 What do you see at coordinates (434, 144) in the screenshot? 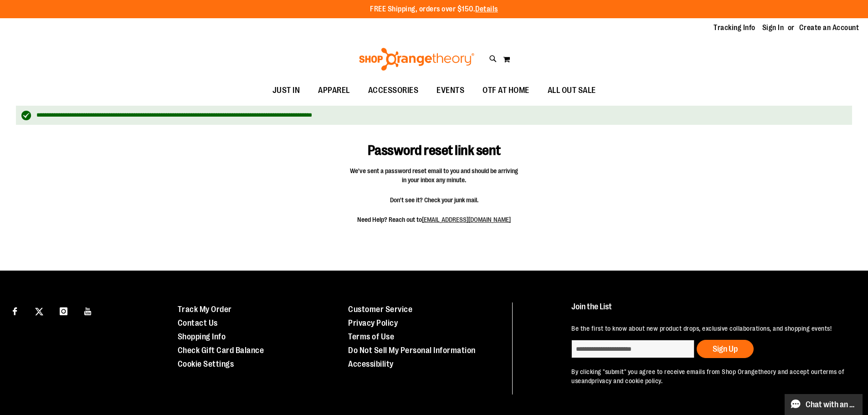
I see `h1: Password reset link sent` at bounding box center [434, 144].